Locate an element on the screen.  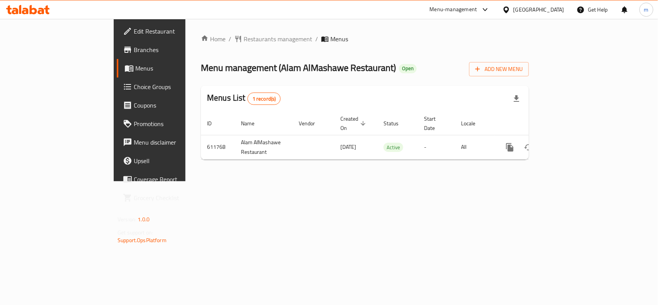
td: All is located at coordinates (475, 147).